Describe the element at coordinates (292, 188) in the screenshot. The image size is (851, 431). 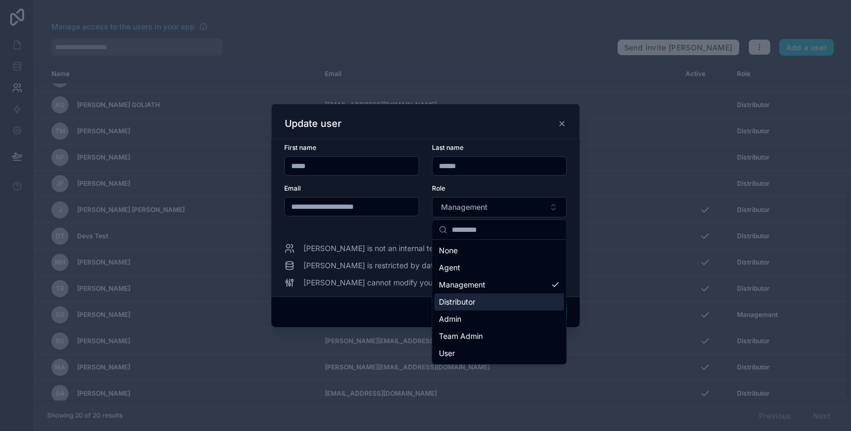
I see `span: Email` at that location.